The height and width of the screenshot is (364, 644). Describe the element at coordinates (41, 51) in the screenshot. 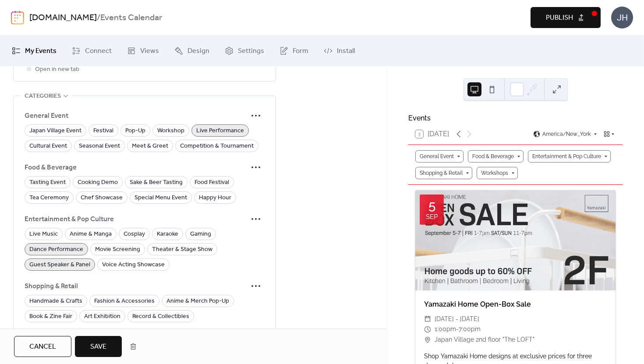

I see `span: My Events` at that location.